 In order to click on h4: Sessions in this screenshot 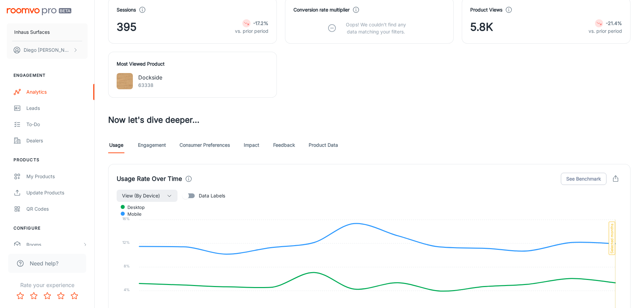, I will do `click(126, 10)`.